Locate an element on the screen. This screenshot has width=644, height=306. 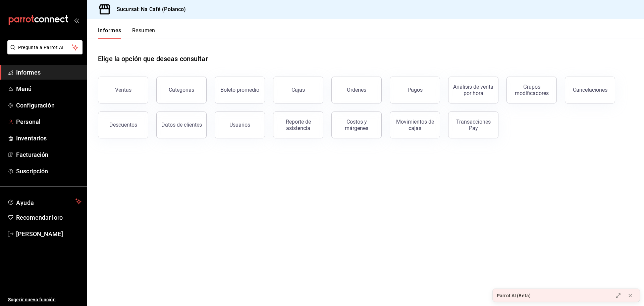
font: Reporte de asistencia is located at coordinates (298, 125).